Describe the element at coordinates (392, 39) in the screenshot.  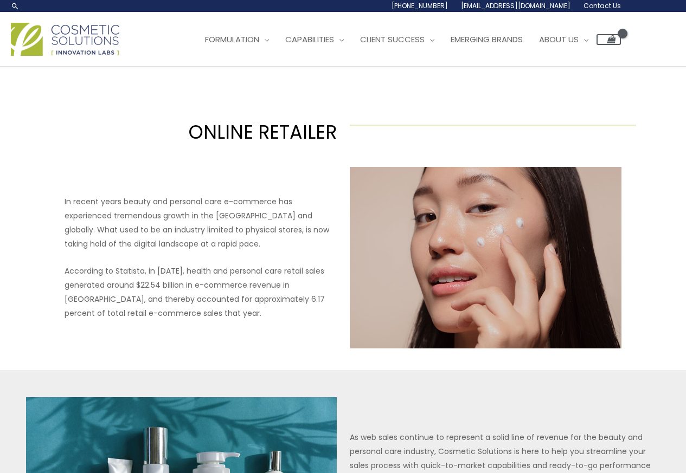
I see `span: Client Success` at that location.